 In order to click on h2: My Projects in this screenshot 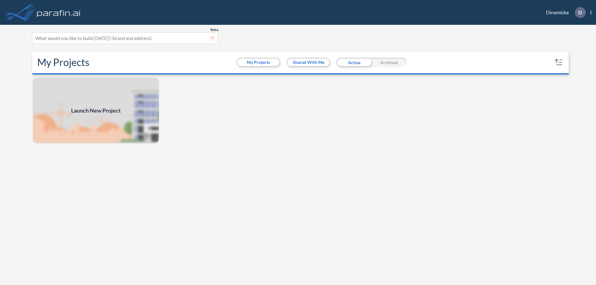, I will do `click(63, 62)`.